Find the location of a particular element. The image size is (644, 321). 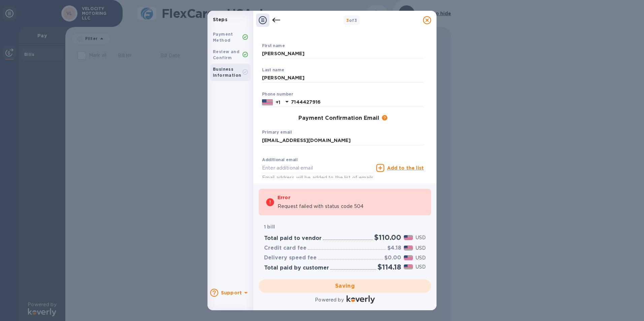

b: 1 bill is located at coordinates (270, 227).